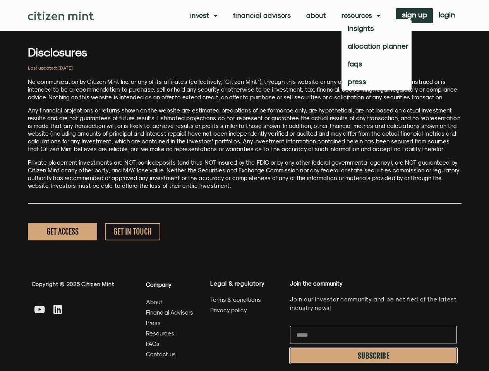 The width and height of the screenshot is (489, 371). I want to click on img: Citizen Mint, so click(61, 16).